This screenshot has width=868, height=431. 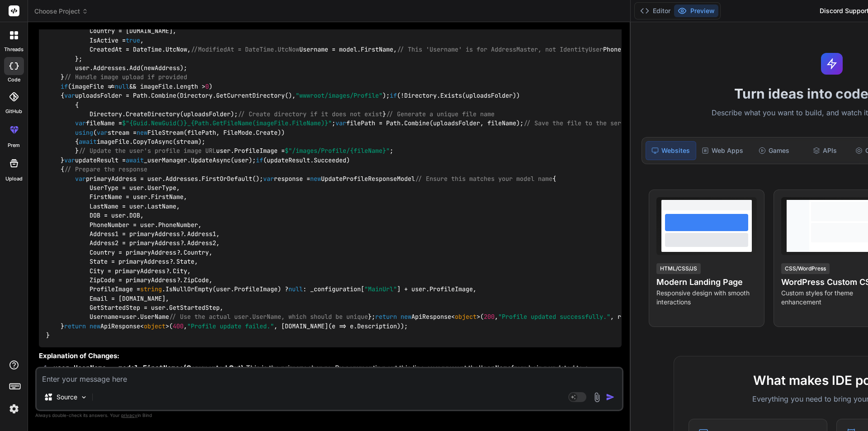 I want to click on img: settings, so click(x=14, y=409).